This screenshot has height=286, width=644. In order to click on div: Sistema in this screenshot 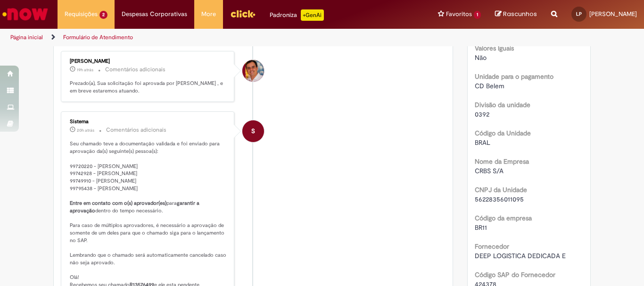, I will do `click(148, 122)`.